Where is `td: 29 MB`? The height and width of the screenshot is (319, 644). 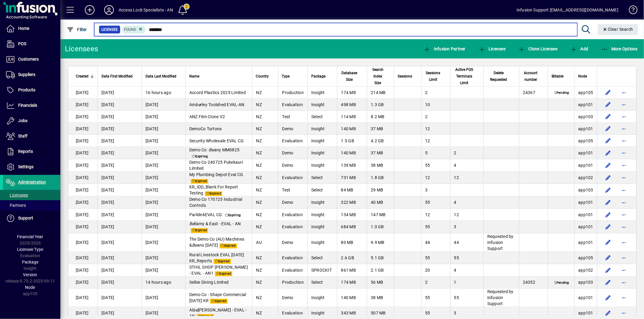 td: 29 MB is located at coordinates (380, 190).